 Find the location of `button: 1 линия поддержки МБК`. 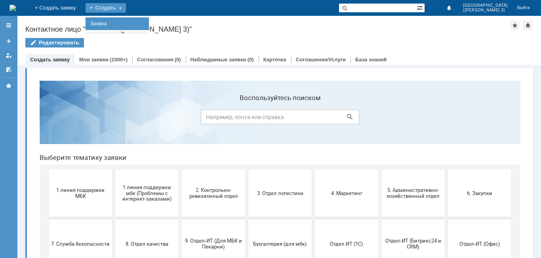

button: 1 линия поддержки МБК is located at coordinates (47, 119).